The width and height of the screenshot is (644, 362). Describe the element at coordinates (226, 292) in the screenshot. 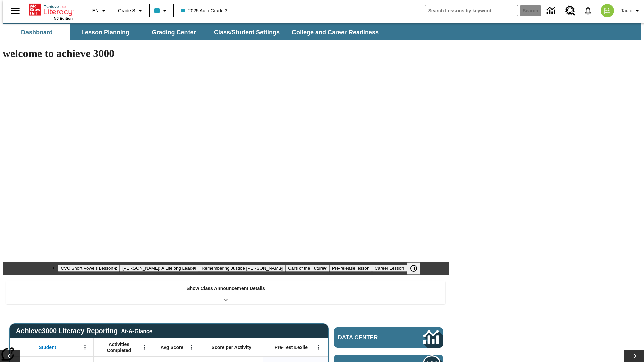

I see `div: Show Class Announcement Details` at that location.